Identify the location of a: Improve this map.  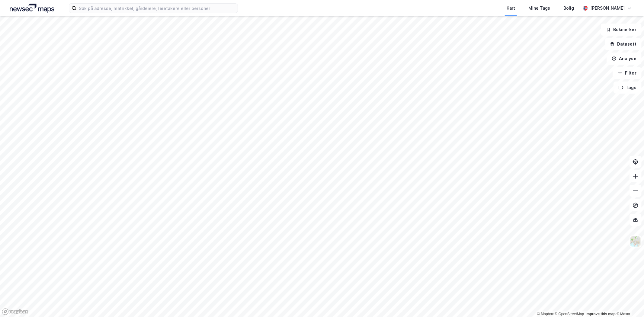
(601, 314).